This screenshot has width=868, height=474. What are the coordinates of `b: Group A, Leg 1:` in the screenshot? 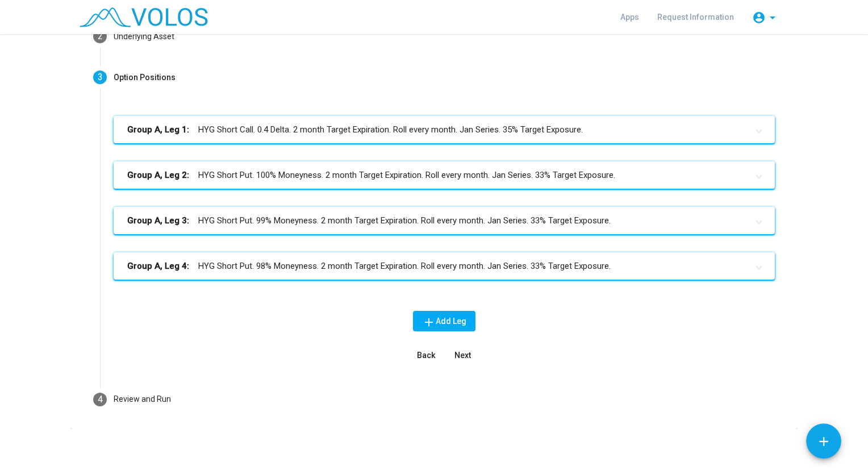 It's located at (158, 130).